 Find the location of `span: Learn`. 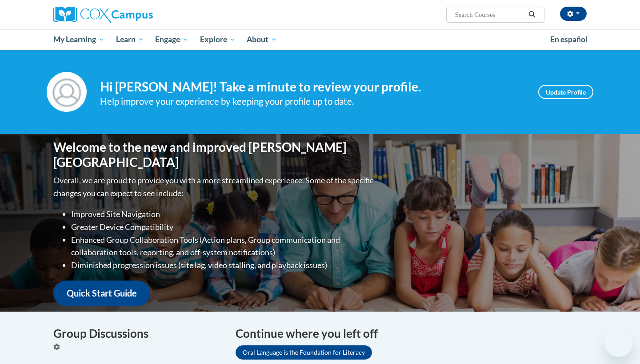

span: Learn is located at coordinates (130, 39).